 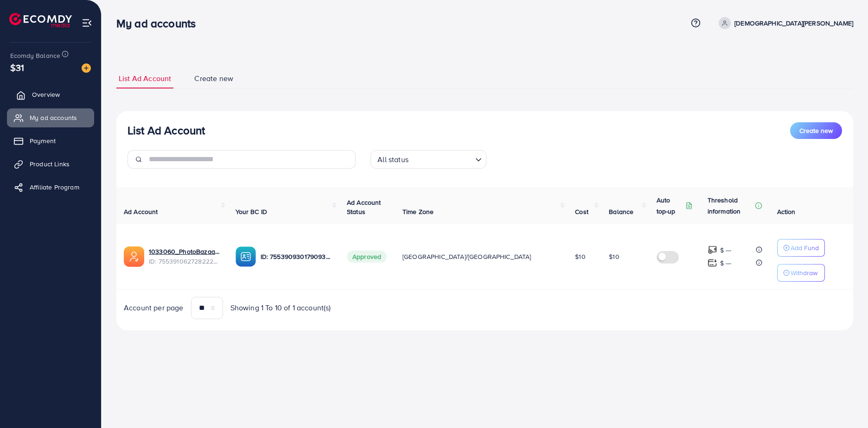 What do you see at coordinates (418, 212) in the screenshot?
I see `span: Time Zone` at bounding box center [418, 212].